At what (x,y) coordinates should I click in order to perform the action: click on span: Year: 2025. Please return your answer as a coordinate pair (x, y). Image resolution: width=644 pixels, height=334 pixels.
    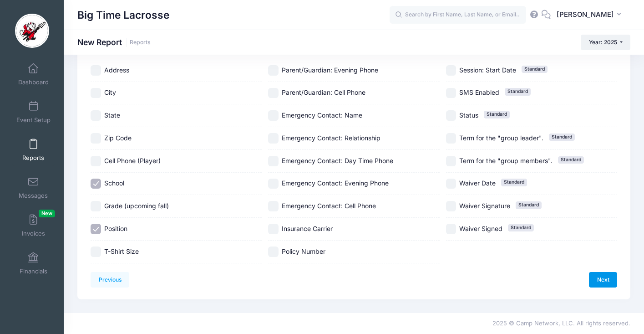
    Looking at the image, I should click on (603, 42).